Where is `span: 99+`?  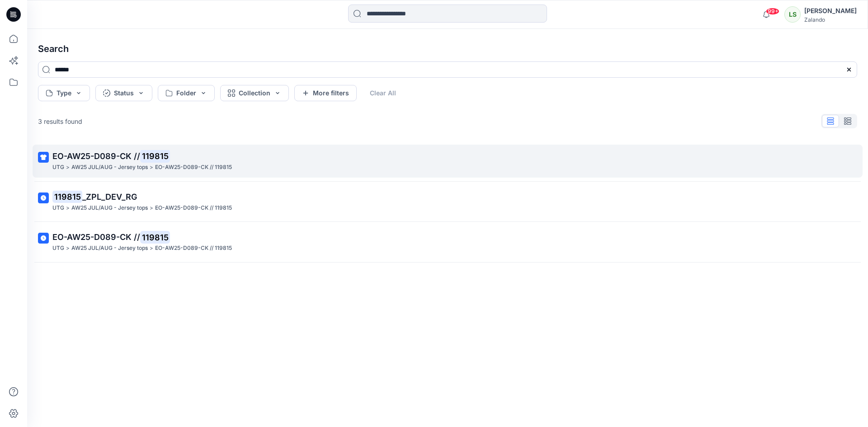
span: 99+ is located at coordinates (773, 11).